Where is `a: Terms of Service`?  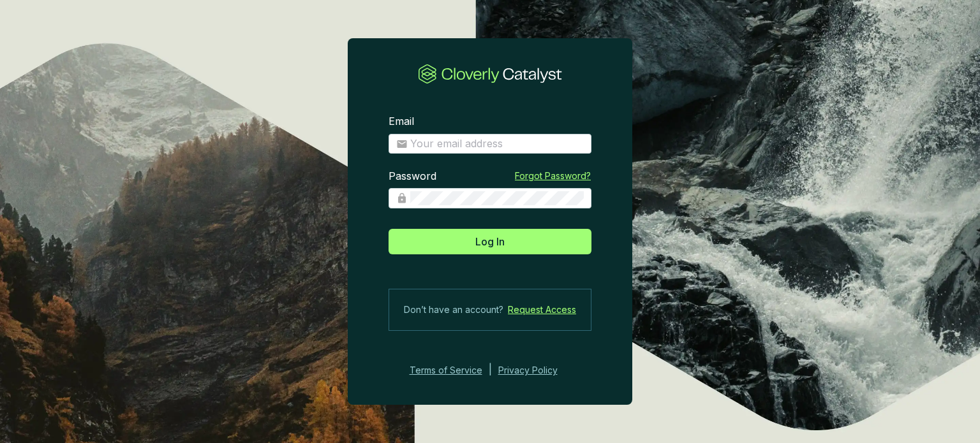 a: Terms of Service is located at coordinates (444, 371).